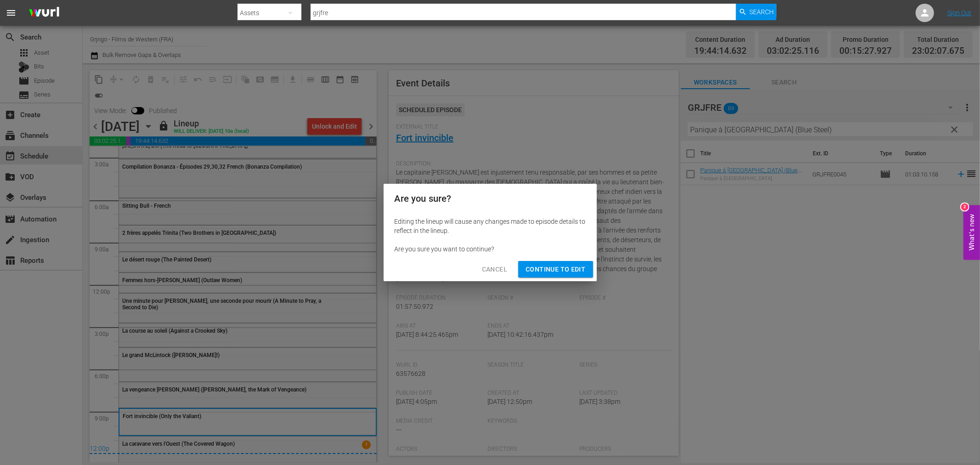 This screenshot has height=465, width=980. I want to click on div: Editing the lineup will cause any changes made to episode details to reflect in the lineup., so click(490, 226).